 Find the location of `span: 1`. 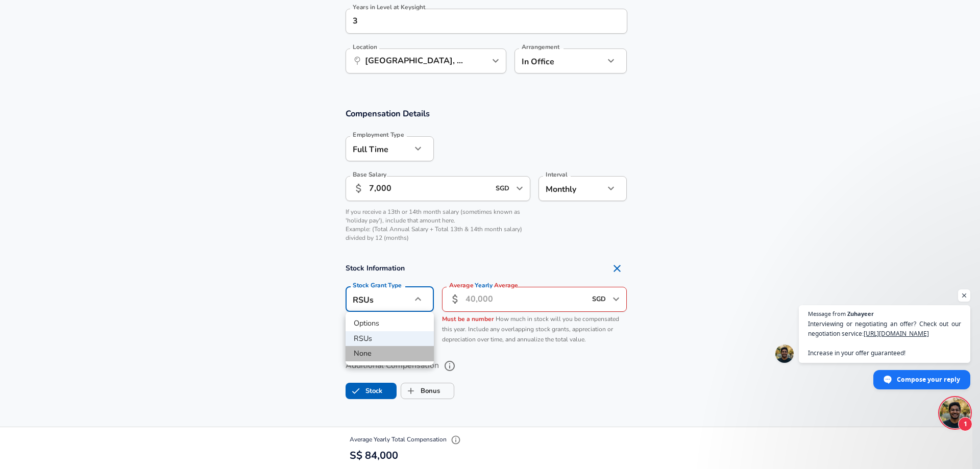

span: 1 is located at coordinates (965, 424).